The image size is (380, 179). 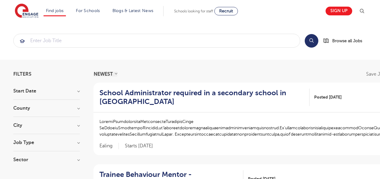 I want to click on span: Ealing, so click(x=109, y=146).